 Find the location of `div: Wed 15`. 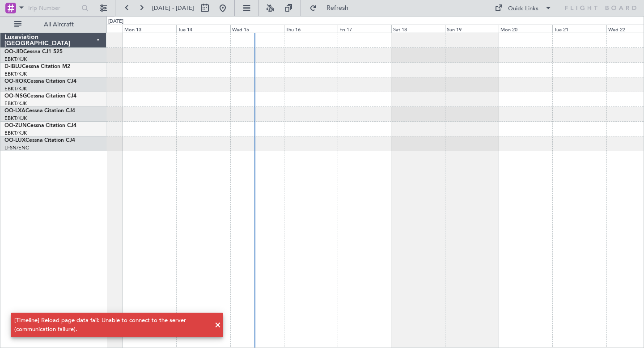

div: Wed 15 is located at coordinates (258, 29).